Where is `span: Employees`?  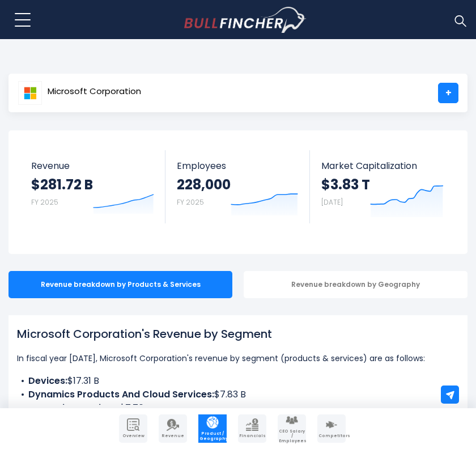
span: Employees is located at coordinates (238, 166).